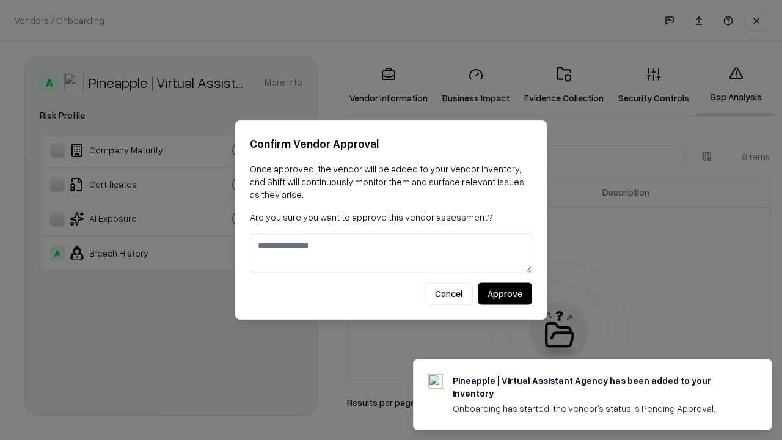  I want to click on h2: Confirm Vendor Approval, so click(391, 144).